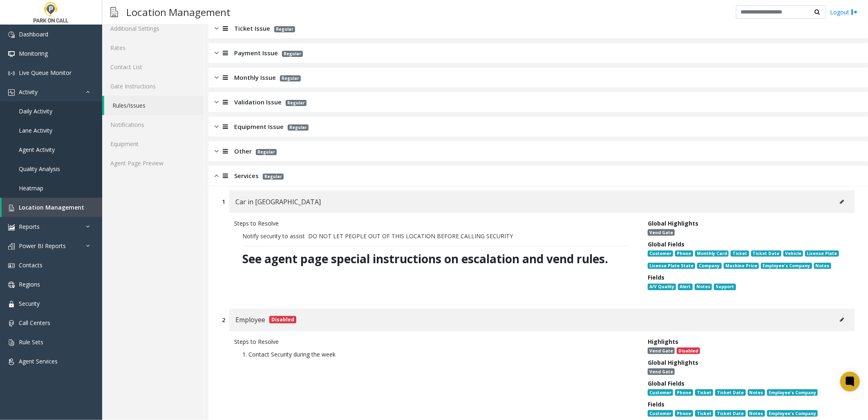 The width and height of the screenshot is (868, 420). What do you see at coordinates (38, 361) in the screenshot?
I see `span: Agent Services` at bounding box center [38, 361].